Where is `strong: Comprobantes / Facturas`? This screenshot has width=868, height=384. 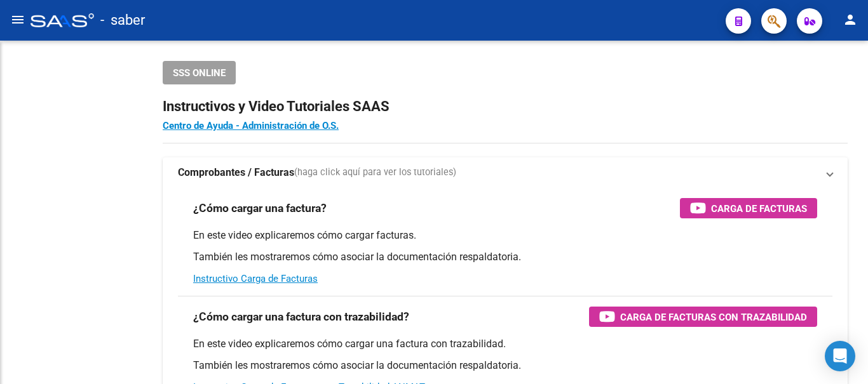
strong: Comprobantes / Facturas is located at coordinates (236, 173).